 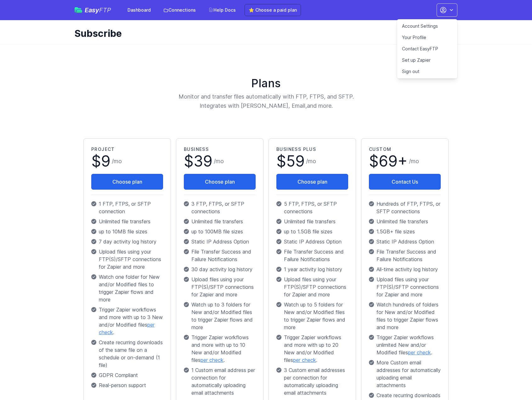 I want to click on p: 1 FTP, FTPS, or SFTP connection, so click(x=127, y=208).